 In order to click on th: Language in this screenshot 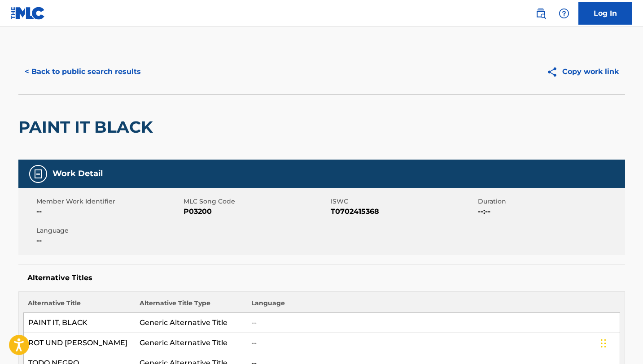, I will do `click(433, 306)`.